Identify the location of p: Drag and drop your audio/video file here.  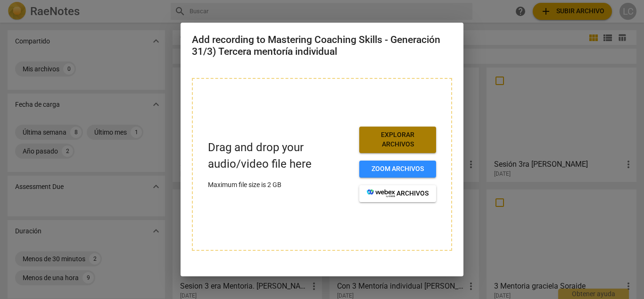
(279, 156).